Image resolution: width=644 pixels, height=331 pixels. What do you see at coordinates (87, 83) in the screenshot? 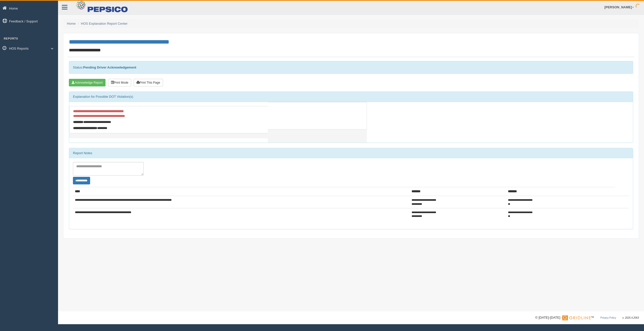
I see `button: Acknowledge Receipt` at bounding box center [87, 83].